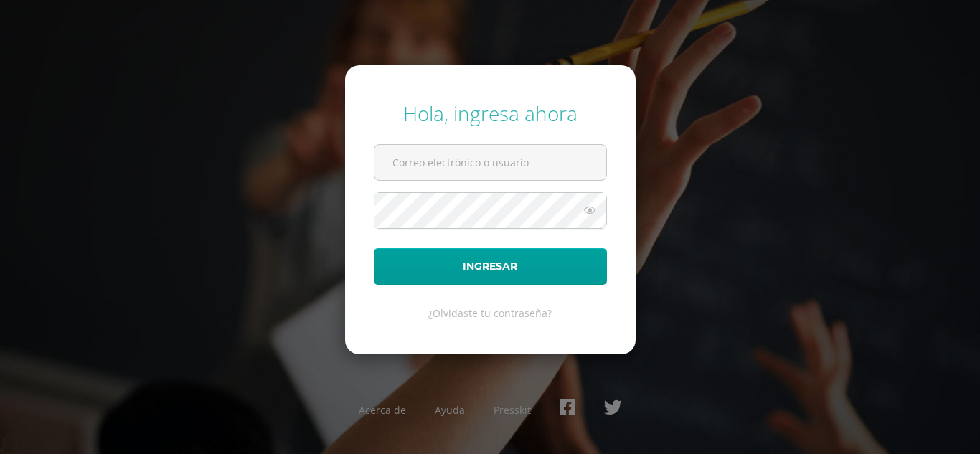 Image resolution: width=980 pixels, height=454 pixels. What do you see at coordinates (512, 409) in the screenshot?
I see `a: Presskit` at bounding box center [512, 409].